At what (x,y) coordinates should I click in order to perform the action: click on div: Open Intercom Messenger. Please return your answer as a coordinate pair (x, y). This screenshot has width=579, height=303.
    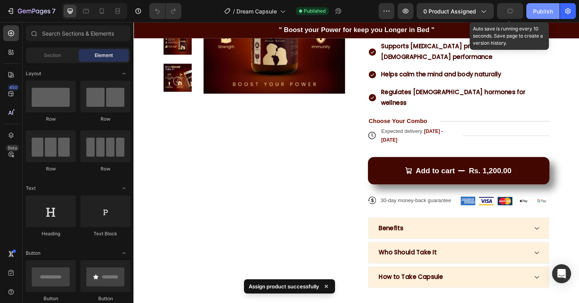
    Looking at the image, I should click on (562, 274).